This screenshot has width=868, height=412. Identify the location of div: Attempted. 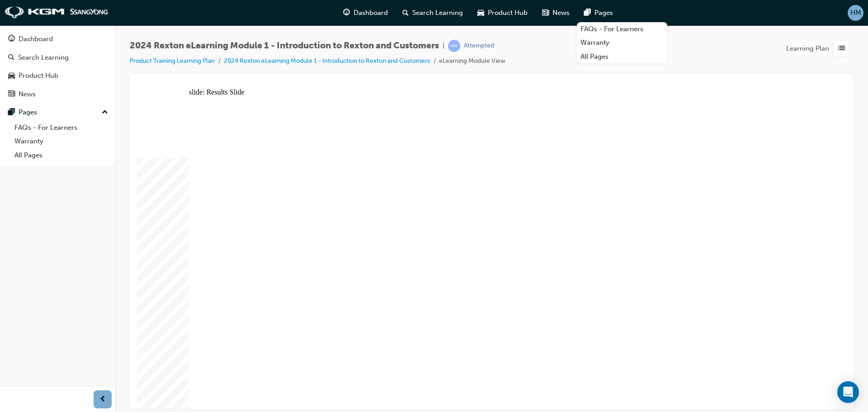
(479, 46).